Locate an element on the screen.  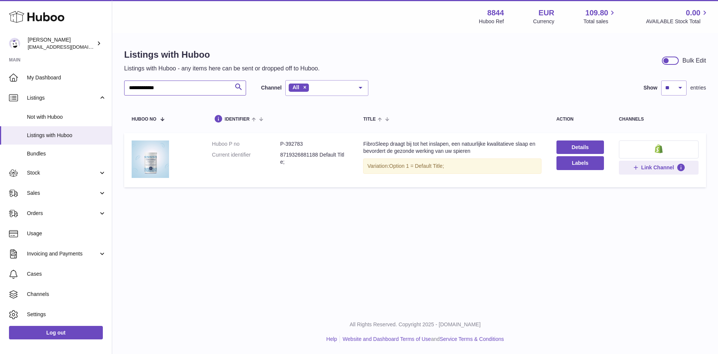
span: Invoicing and Payments is located at coordinates (62, 253).